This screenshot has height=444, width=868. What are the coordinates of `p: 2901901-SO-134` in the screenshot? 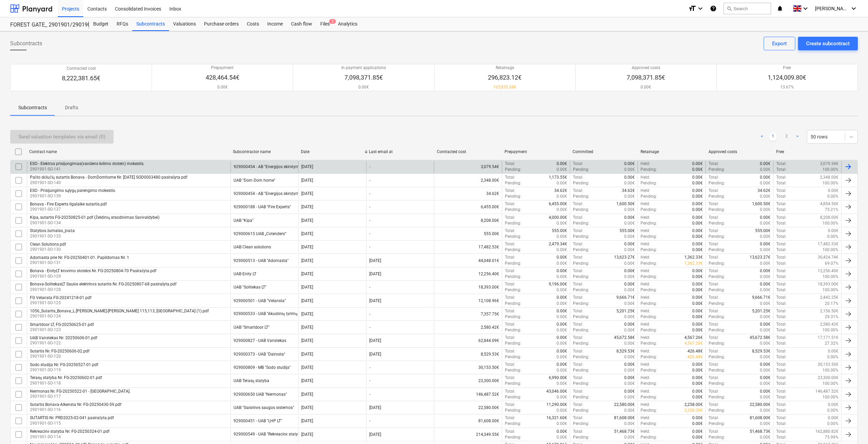 It's located at (95, 222).